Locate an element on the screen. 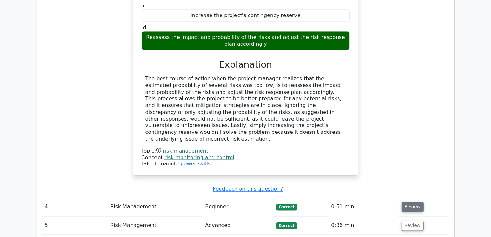 The image size is (491, 237). td: 0:36 min. is located at coordinates (364, 226).